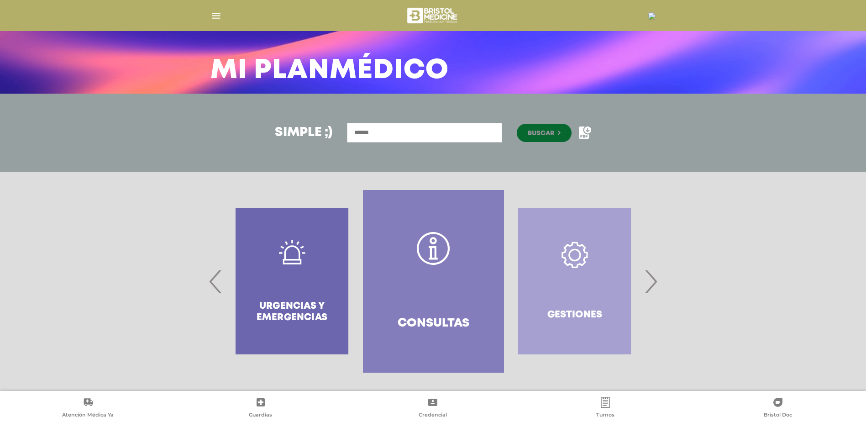 This screenshot has height=422, width=866. What do you see at coordinates (778, 408) in the screenshot?
I see `a: Bristol Doc` at bounding box center [778, 408].